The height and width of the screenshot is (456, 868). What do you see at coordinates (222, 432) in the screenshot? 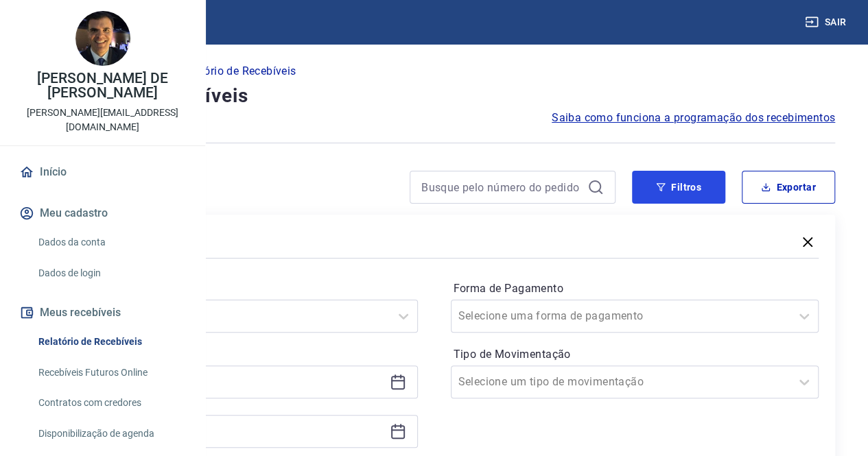
I see `input: Data final` at bounding box center [222, 432].